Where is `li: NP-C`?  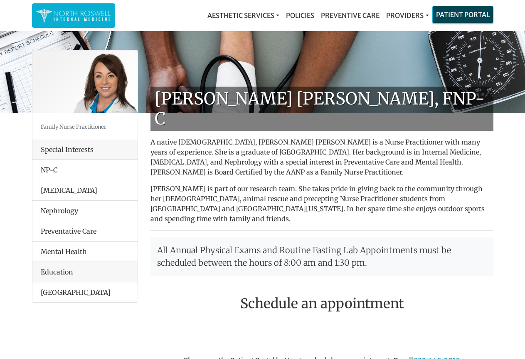 li: NP-C is located at coordinates (85, 170).